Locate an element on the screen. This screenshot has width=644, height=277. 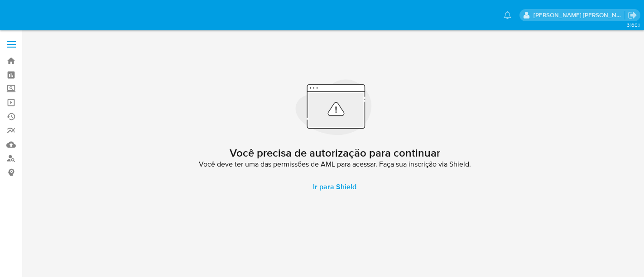
span: Você deve ter uma das permissões de AML para acessar. Faça sua inscrição via Shield. is located at coordinates (335, 164).